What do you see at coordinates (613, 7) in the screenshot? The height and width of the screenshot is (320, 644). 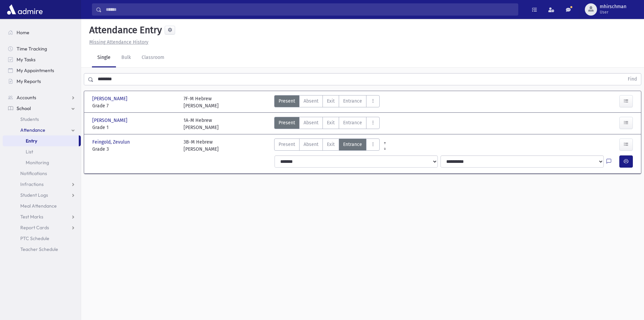 I see `span: mhirschman` at bounding box center [613, 7].